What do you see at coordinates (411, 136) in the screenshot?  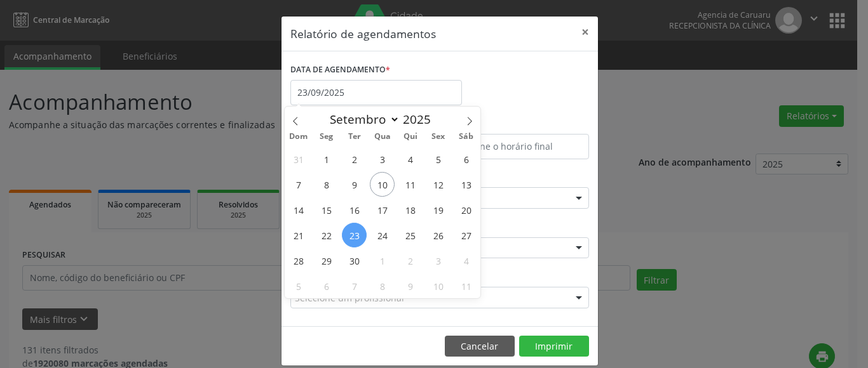 I see `span: Qui` at bounding box center [411, 136].